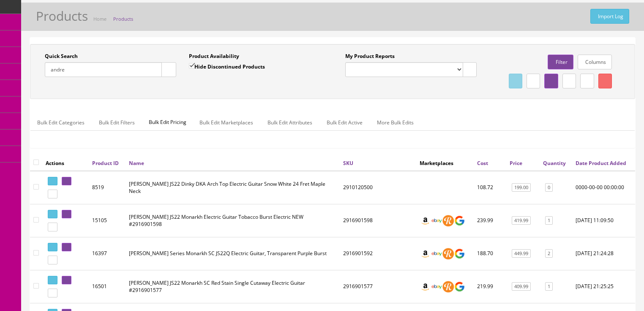 The image size is (644, 311). I want to click on td: 2916901592, so click(378, 253).